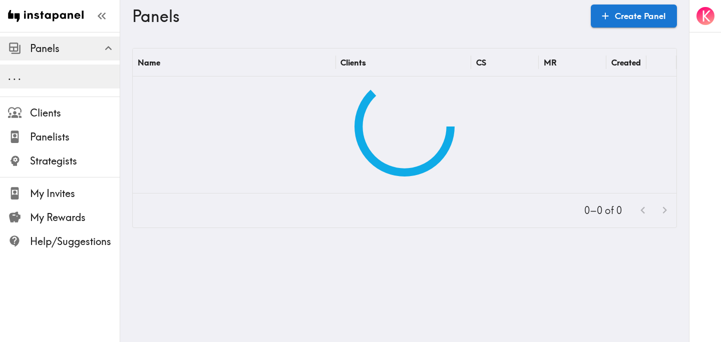 This screenshot has width=721, height=342. I want to click on h3: Panels, so click(357, 16).